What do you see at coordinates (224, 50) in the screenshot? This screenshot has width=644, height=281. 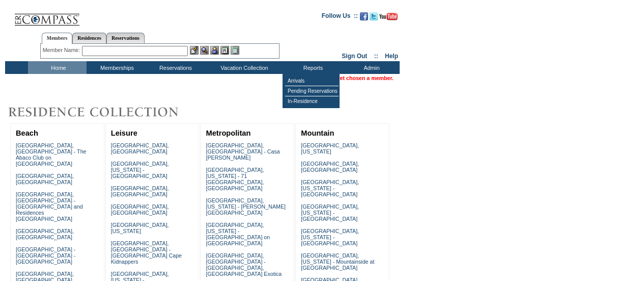 I see `img: Reservations` at bounding box center [224, 50].